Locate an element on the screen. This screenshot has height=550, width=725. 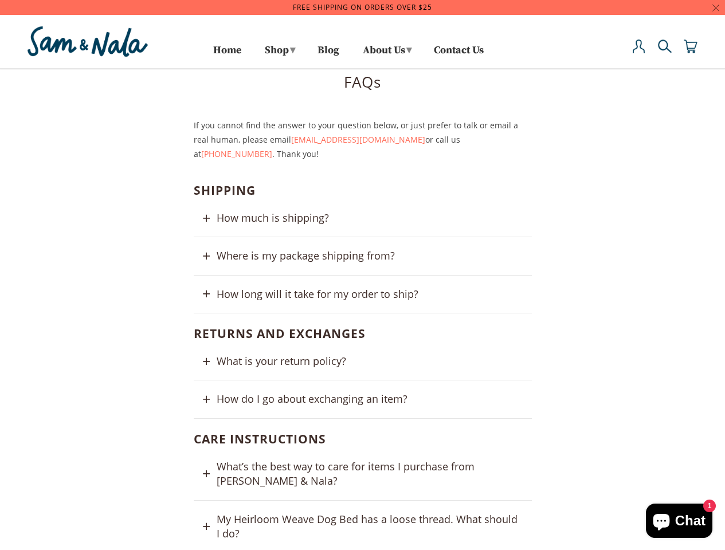
a: Shop▾ is located at coordinates (279, 53).